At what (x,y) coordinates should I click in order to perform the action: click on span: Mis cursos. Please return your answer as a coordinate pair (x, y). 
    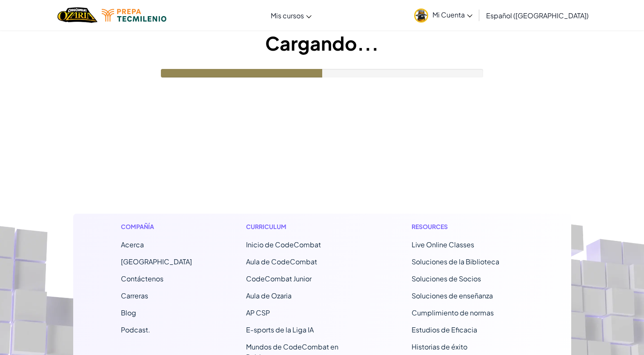
    Looking at the image, I should click on (288, 15).